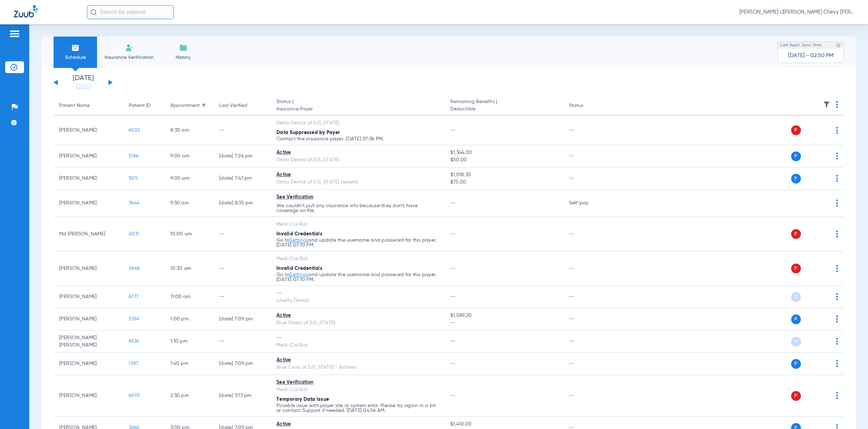 The image size is (868, 429). I want to click on td: 1:10 PM, so click(189, 342).